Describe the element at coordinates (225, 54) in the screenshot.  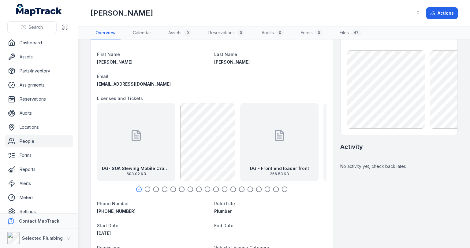
I see `span: Last Name` at that location.